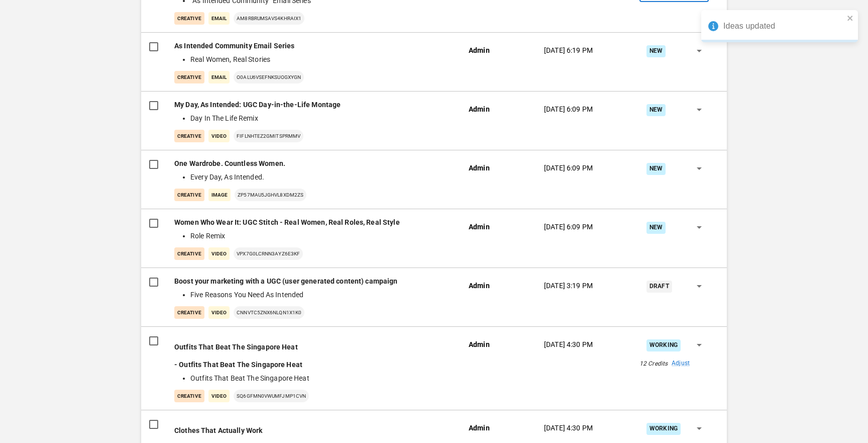 The image size is (868, 443). What do you see at coordinates (319, 235) in the screenshot?
I see `li: Role Remix` at bounding box center [319, 235].